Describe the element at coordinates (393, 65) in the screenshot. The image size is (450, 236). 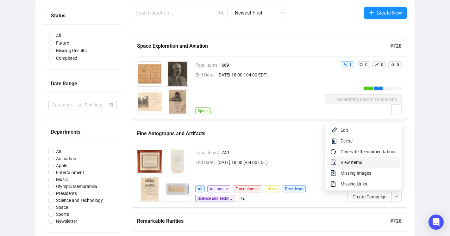
I see `span: rocket` at that location.